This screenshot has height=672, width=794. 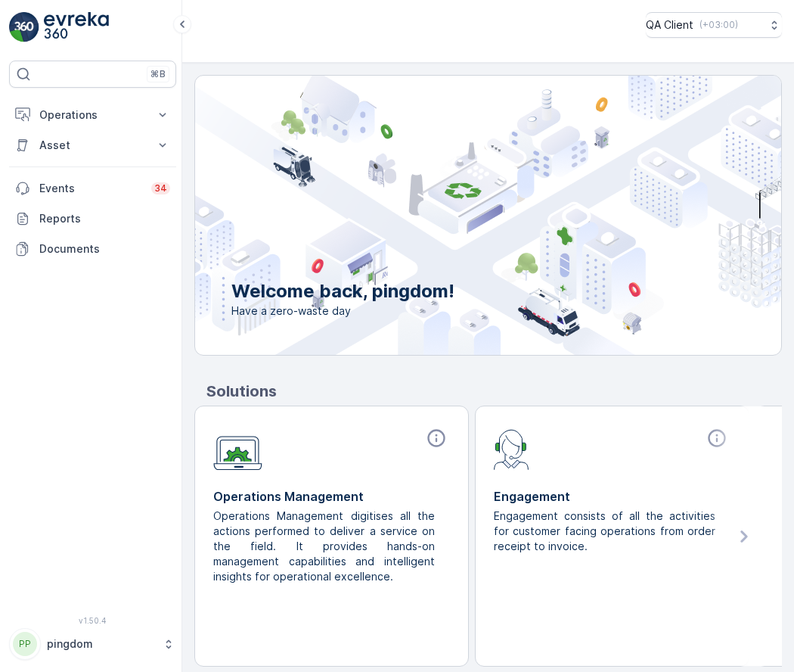 I want to click on button: PPpingdom, so click(x=93, y=644).